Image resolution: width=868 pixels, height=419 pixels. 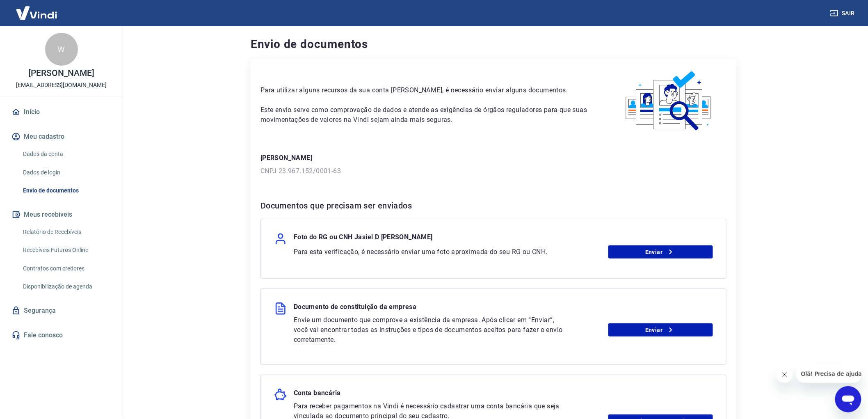 What do you see at coordinates (281, 309) in the screenshot?
I see `img: file.3f2e98d22047474d3a157069828955b5.svg` at bounding box center [281, 309].